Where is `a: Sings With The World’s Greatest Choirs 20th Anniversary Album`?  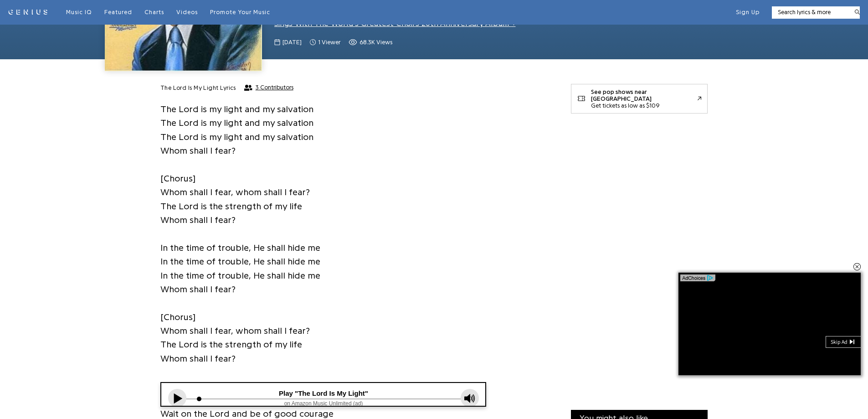 a: Sings With The World’s Greatest Choirs 20th Anniversary Album is located at coordinates (395, 23).